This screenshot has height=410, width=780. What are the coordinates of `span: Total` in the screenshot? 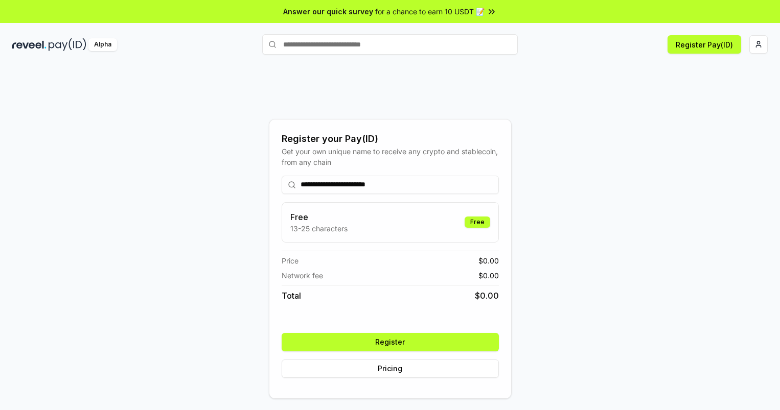 It's located at (291, 296).